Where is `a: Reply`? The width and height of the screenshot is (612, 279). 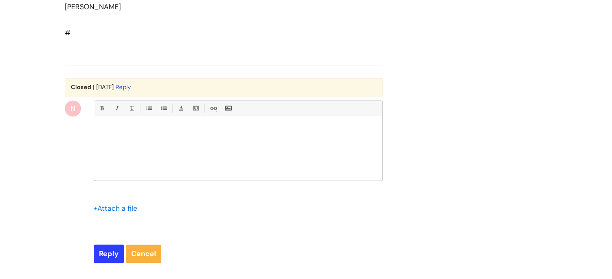
a: Reply is located at coordinates (123, 87).